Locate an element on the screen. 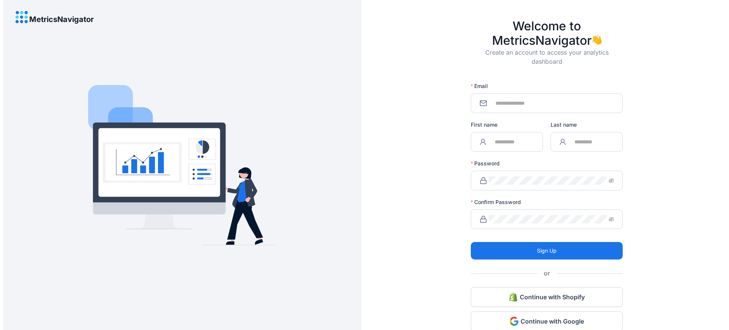  span: or is located at coordinates (547, 273).